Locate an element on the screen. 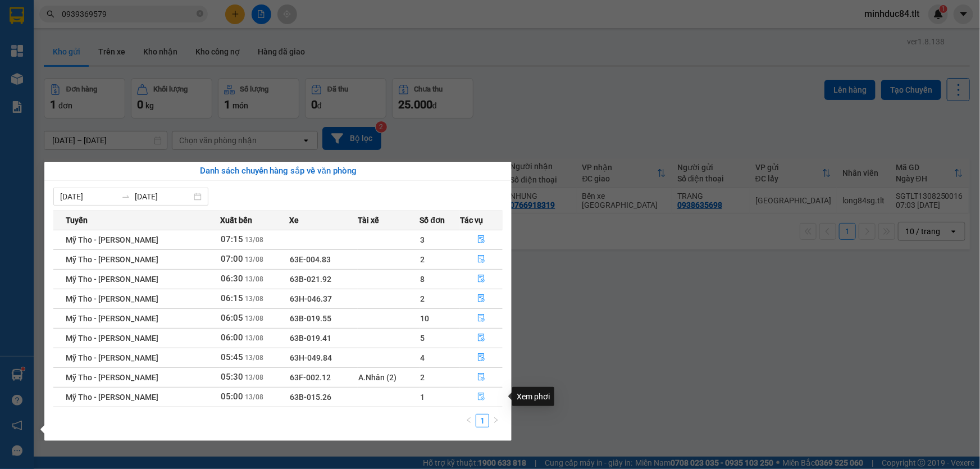 Image resolution: width=980 pixels, height=469 pixels. span: 05:45 is located at coordinates (232, 357).